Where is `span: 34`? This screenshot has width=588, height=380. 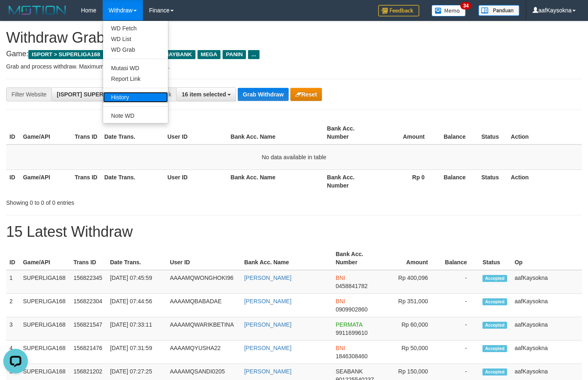 span: 34 is located at coordinates (466, 6).